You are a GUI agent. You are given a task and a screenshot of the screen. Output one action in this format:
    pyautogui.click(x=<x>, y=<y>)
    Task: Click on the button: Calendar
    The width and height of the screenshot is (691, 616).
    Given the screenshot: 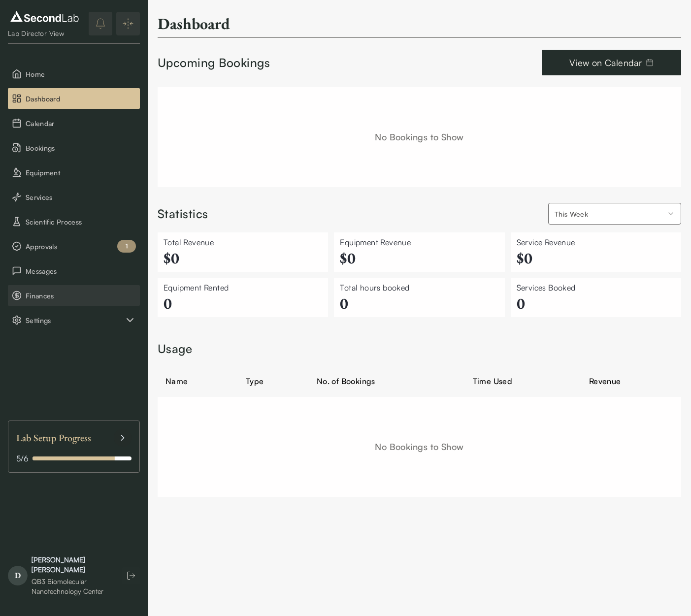 What is the action you would take?
    pyautogui.click(x=74, y=123)
    